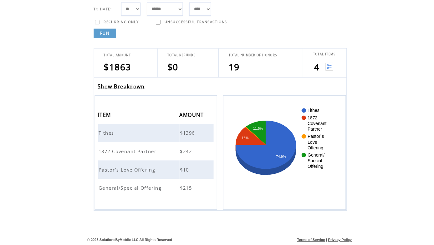 The height and width of the screenshot is (245, 434). Describe the element at coordinates (126, 170) in the screenshot. I see `a: Pastor's Love Offering` at that location.